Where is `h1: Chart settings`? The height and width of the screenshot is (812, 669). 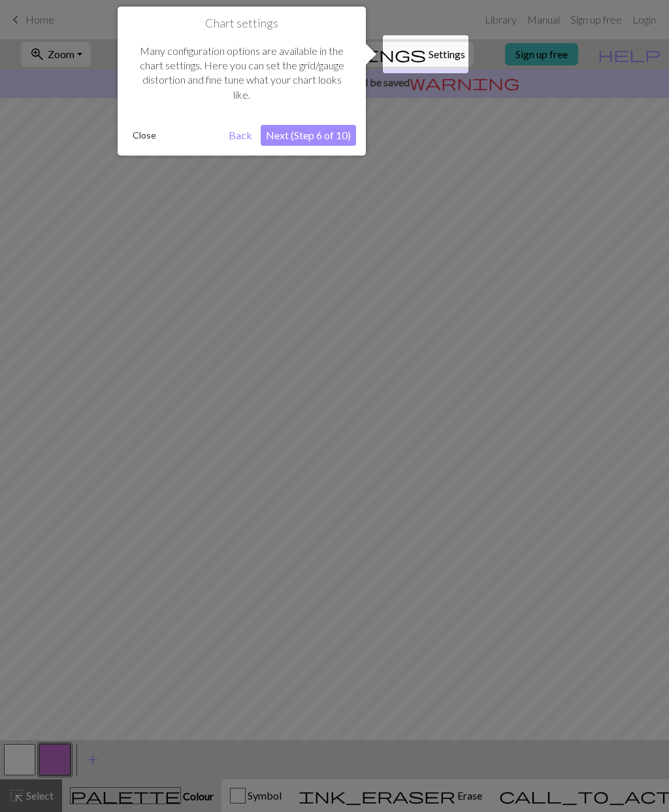
h1: Chart settings is located at coordinates (242, 24).